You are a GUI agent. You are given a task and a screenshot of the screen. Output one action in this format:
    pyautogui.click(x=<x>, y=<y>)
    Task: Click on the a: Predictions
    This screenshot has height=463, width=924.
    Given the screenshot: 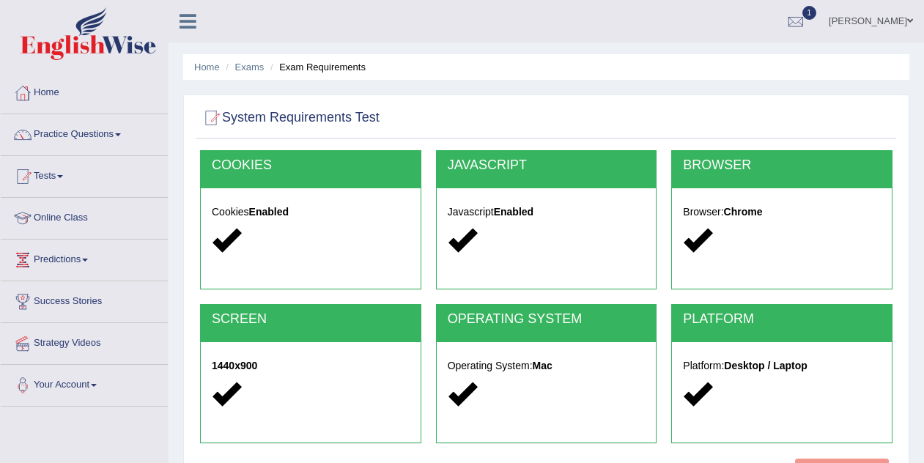 What is the action you would take?
    pyautogui.click(x=84, y=258)
    